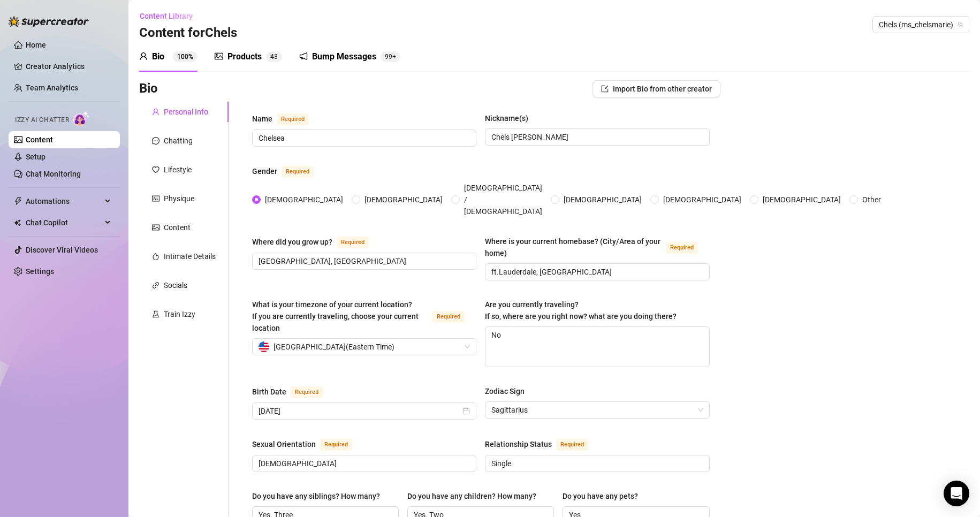 The height and width of the screenshot is (517, 980). What do you see at coordinates (62, 250) in the screenshot?
I see `a: Discover Viral Videos` at bounding box center [62, 250].